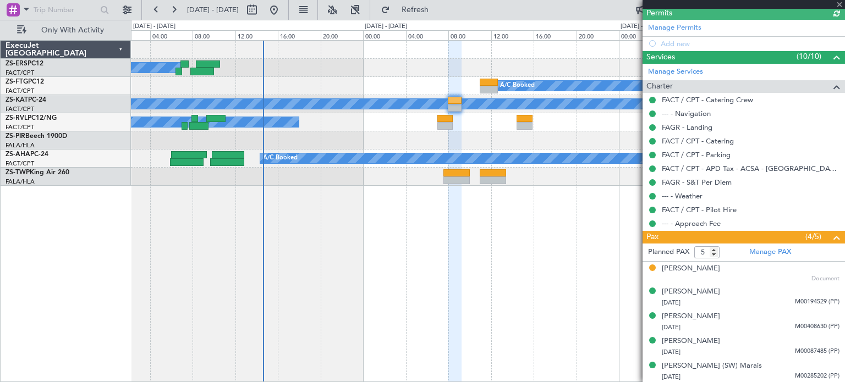 The image size is (845, 382). I want to click on a: Manage Services, so click(675, 72).